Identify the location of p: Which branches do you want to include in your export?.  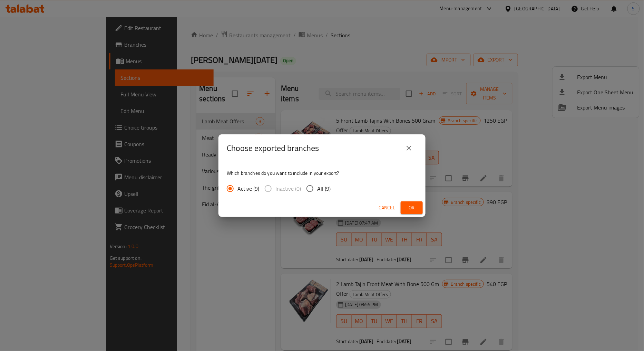
(322, 173).